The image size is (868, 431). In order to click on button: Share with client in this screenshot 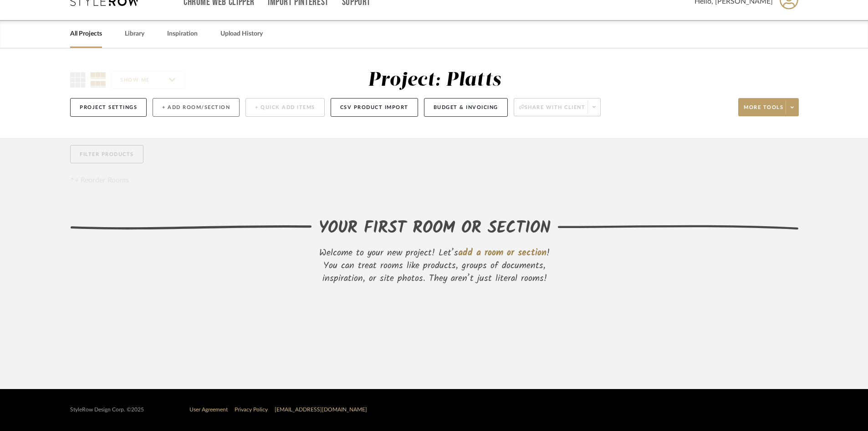, I will do `click(557, 107)`.